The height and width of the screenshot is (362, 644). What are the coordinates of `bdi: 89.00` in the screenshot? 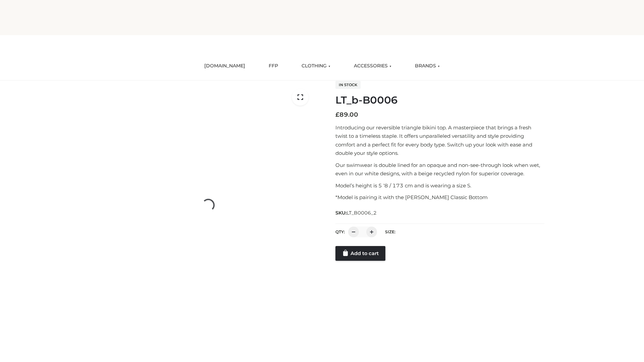 It's located at (347, 115).